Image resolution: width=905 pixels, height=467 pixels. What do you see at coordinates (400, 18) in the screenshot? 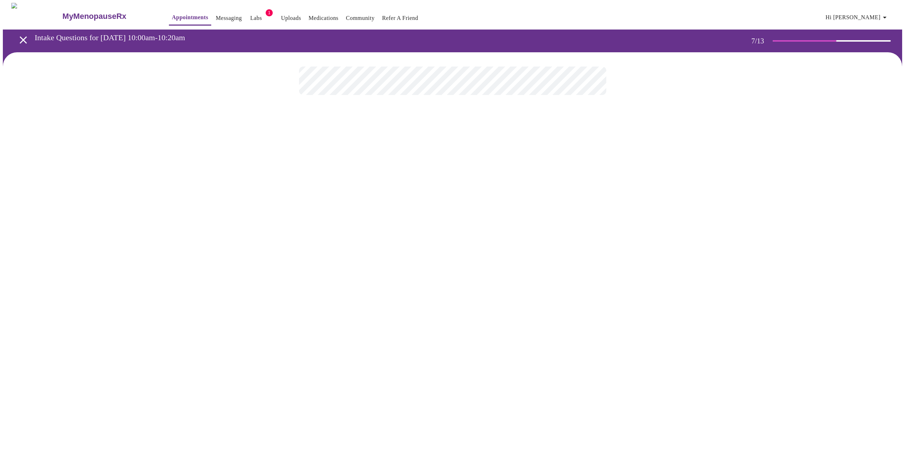
I see `a: Refer a Friend` at bounding box center [400, 18].